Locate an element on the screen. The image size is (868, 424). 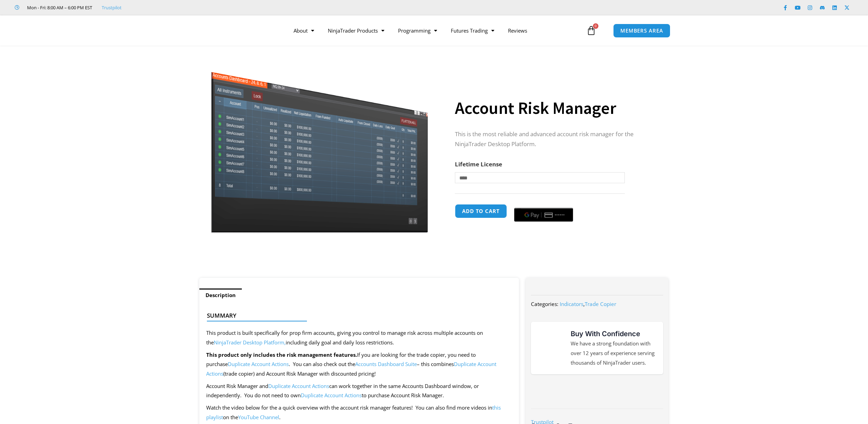
button: Add to cart is located at coordinates (481, 211).